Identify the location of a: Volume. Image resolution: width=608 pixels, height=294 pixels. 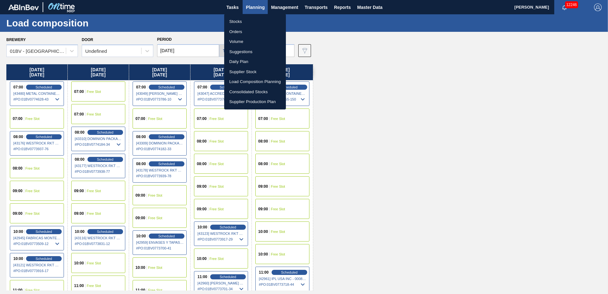
(255, 42).